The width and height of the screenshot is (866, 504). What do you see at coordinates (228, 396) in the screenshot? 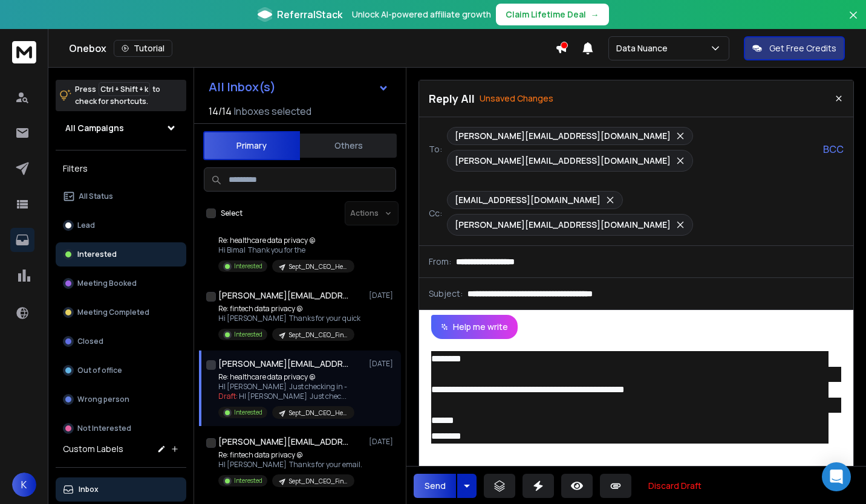
I see `span: Draft:` at bounding box center [228, 396].